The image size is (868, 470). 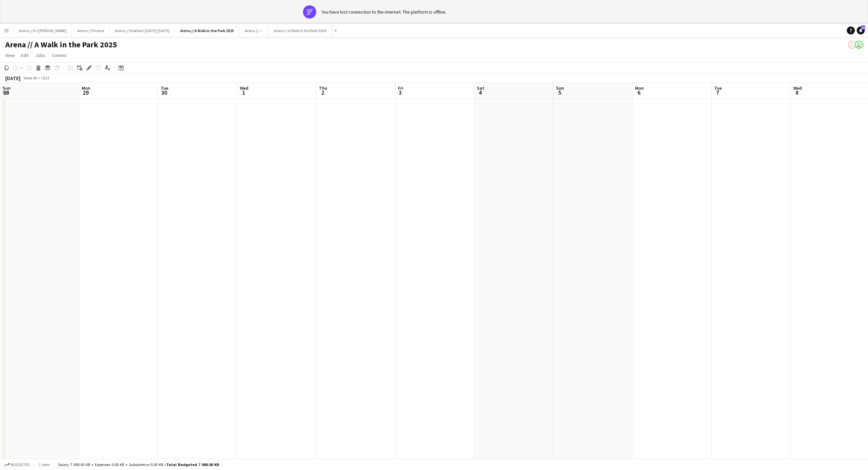 I want to click on button: Arena // A Walk in the Park 2024, so click(x=300, y=30).